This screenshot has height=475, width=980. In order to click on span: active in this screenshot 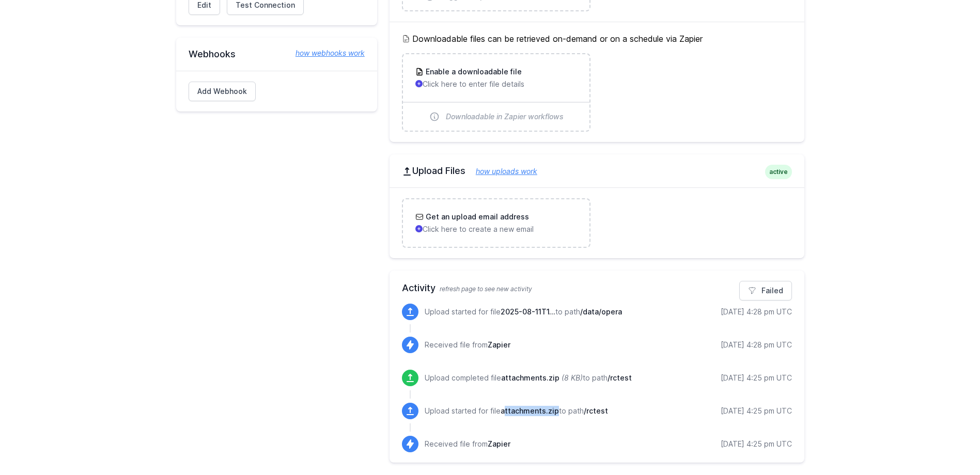, I will do `click(778, 172)`.